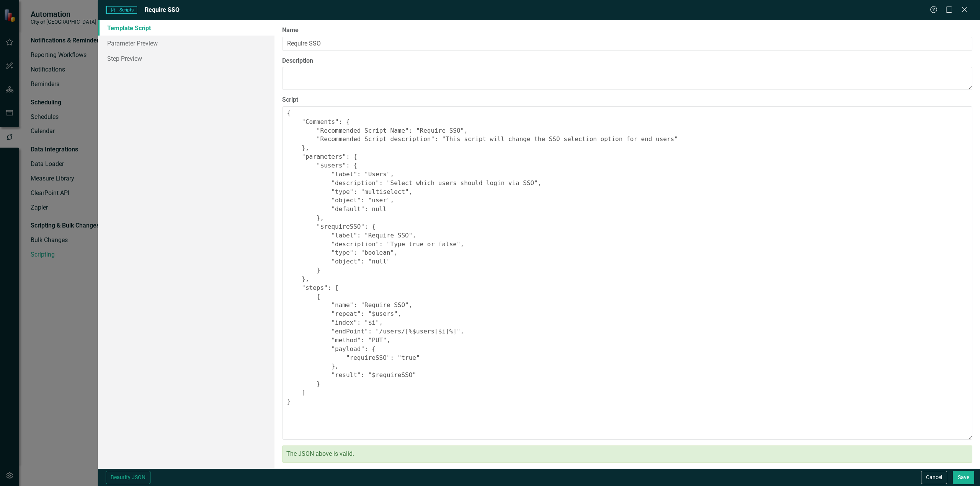 Image resolution: width=980 pixels, height=486 pixels. Describe the element at coordinates (186, 59) in the screenshot. I see `a: Step Preview` at that location.